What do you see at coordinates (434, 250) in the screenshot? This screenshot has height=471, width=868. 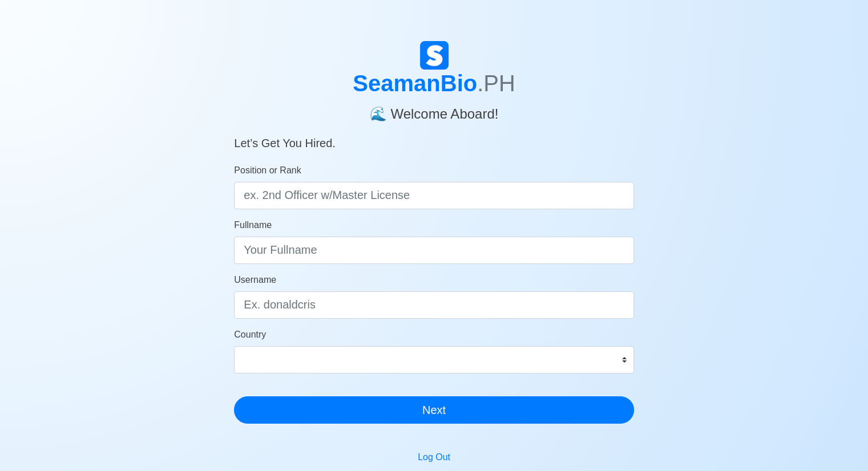 I see `input: Your Fullname` at bounding box center [434, 250].